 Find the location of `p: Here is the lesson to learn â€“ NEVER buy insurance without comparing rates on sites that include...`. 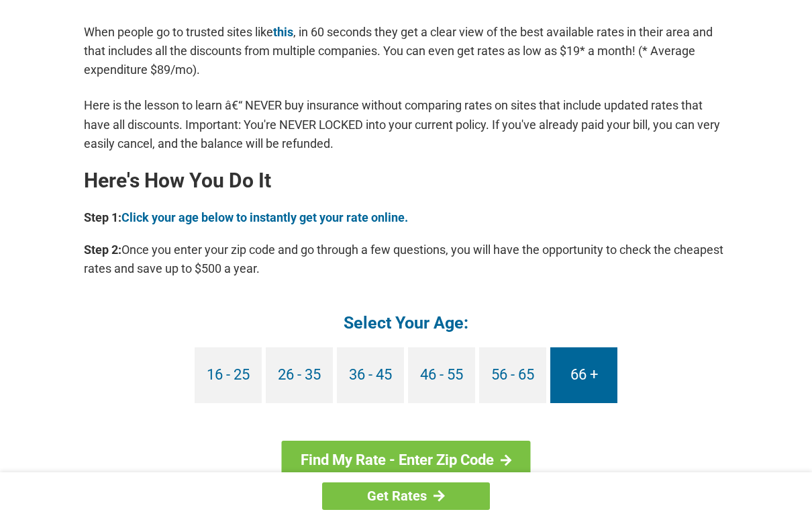

p: Here is the lesson to learn â€“ NEVER buy insurance without comparing rates on sites that include... is located at coordinates (406, 124).